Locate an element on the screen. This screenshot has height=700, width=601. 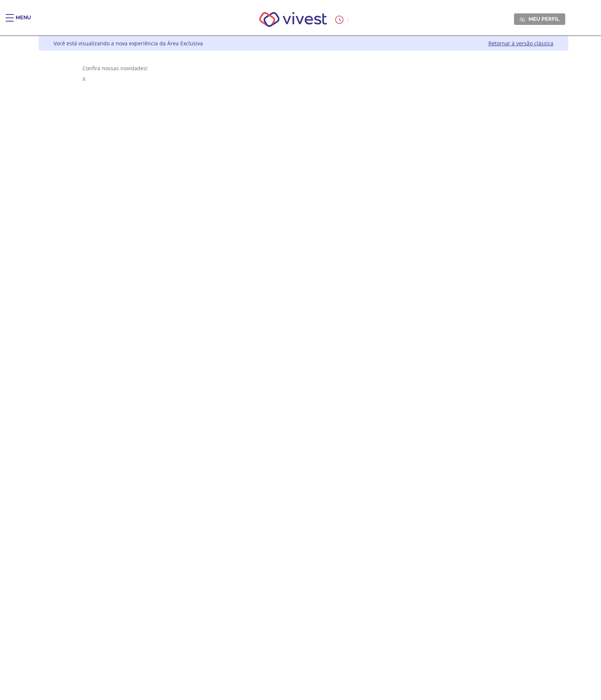
span: X is located at coordinates (84, 79).